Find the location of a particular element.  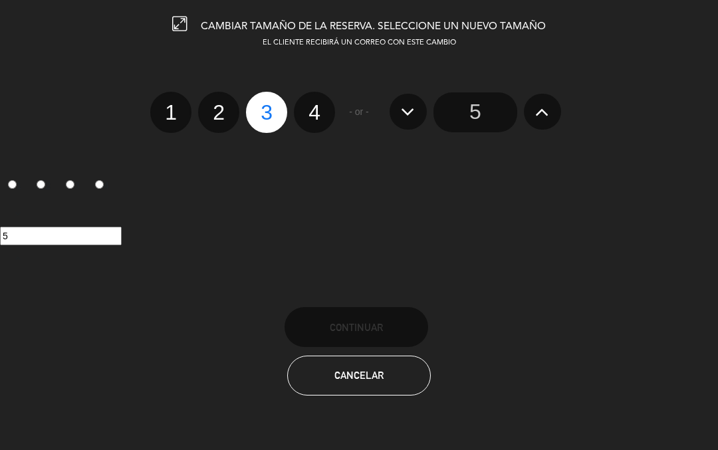

span: CAMBIAR TAMAÑO DE LA RESERVA. SELECCIONE UN NUEVO TAMAÑO is located at coordinates (373, 27).